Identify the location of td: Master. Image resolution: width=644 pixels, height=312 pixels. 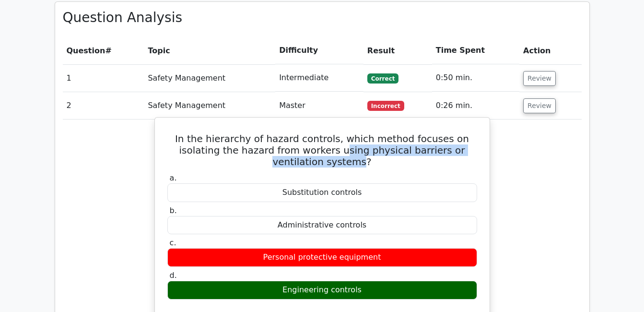
(319, 105).